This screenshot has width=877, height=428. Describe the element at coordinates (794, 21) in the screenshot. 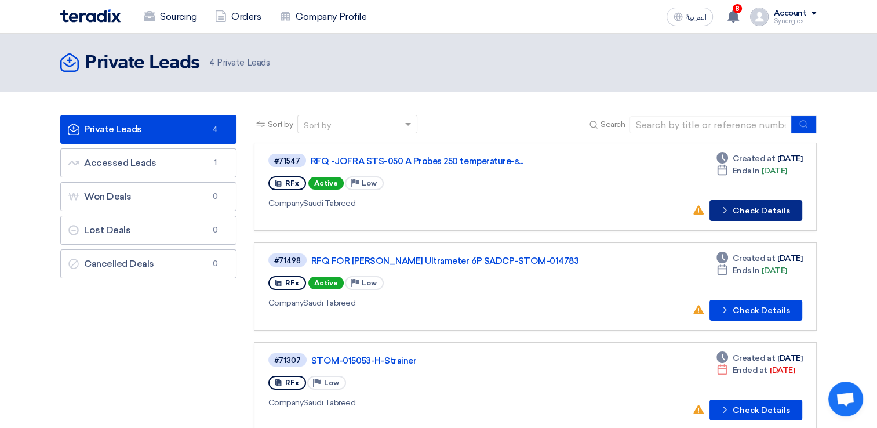

I see `div: Synergies` at that location.